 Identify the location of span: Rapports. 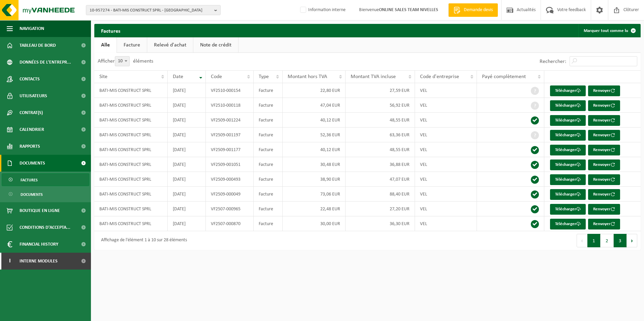
(30, 146).